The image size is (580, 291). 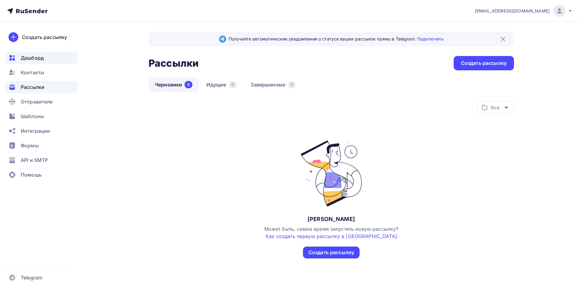 What do you see at coordinates (31, 278) in the screenshot?
I see `span: Telegram` at bounding box center [31, 278].